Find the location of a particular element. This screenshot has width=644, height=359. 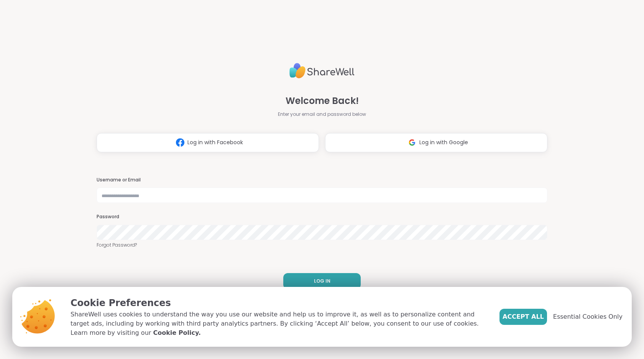

img: ShareWell Logo is located at coordinates (322, 71).